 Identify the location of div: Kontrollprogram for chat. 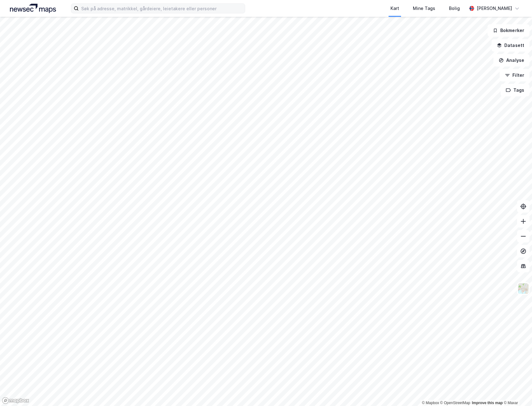
(516, 391).